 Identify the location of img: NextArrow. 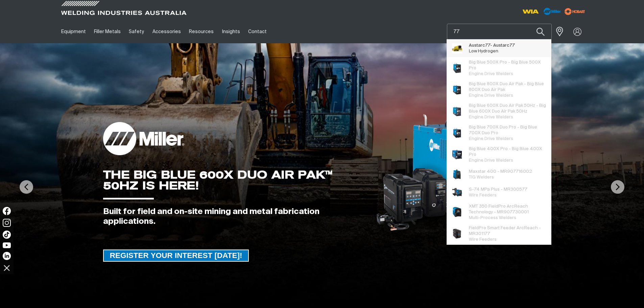
(618, 187).